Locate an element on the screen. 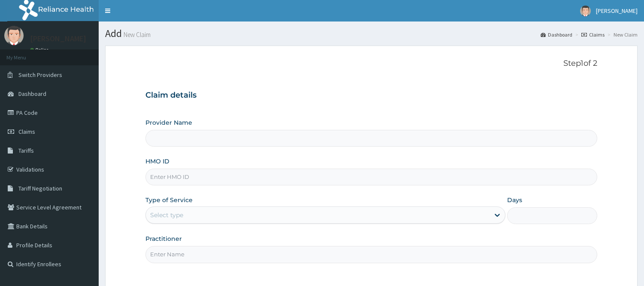 This screenshot has height=286, width=644. a: Dashboard is located at coordinates (557, 34).